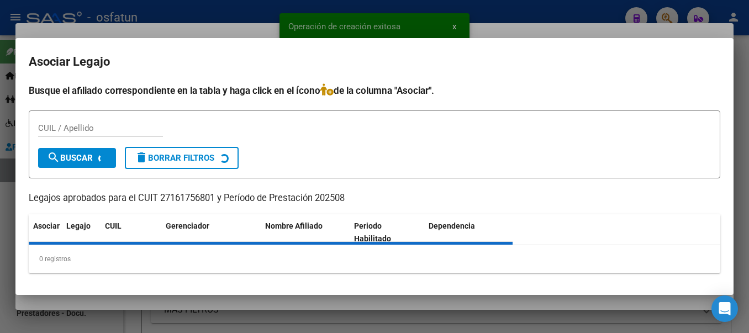  Describe the element at coordinates (211, 233) in the screenshot. I see `datatable-header-cell: Gerenciador` at that location.